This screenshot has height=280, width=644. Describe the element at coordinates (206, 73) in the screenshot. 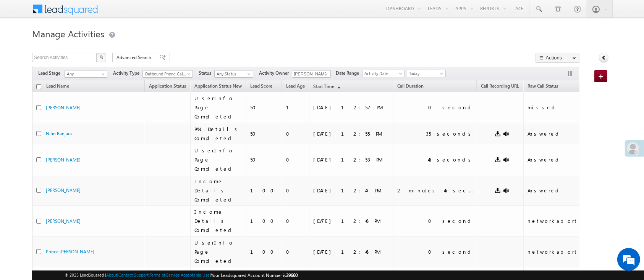

I see `span: Status` at that location.